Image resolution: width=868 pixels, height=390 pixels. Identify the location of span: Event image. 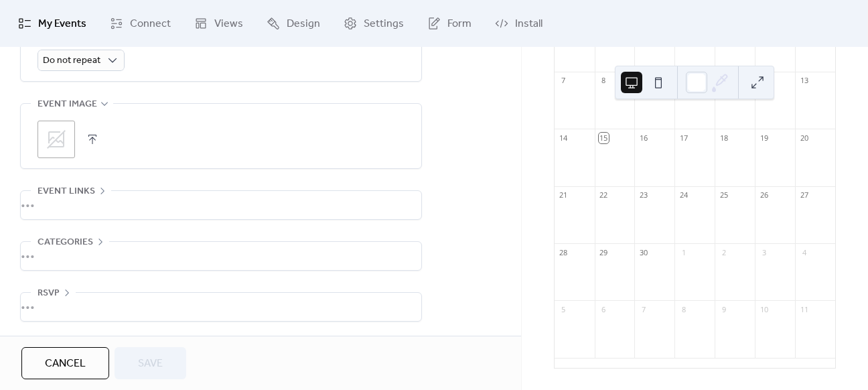
(67, 105).